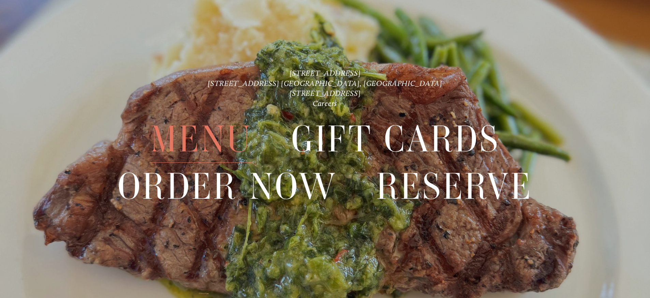 The width and height of the screenshot is (650, 298). Describe the element at coordinates (201, 139) in the screenshot. I see `a: Menu` at that location.